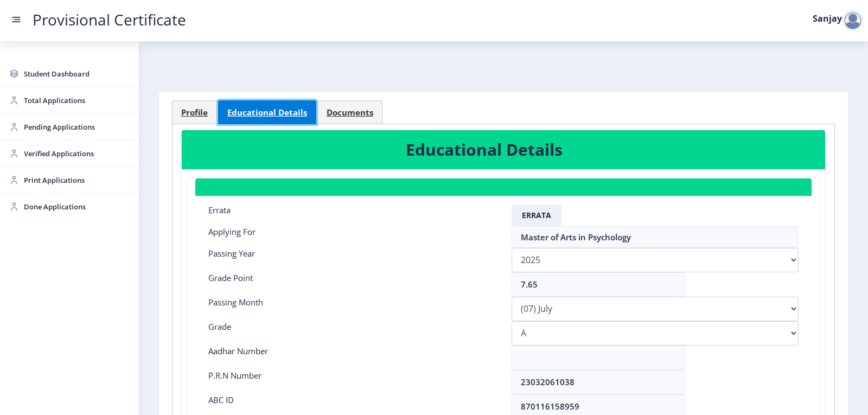  What do you see at coordinates (352, 308) in the screenshot?
I see `div: Passing Month` at bounding box center [352, 308].